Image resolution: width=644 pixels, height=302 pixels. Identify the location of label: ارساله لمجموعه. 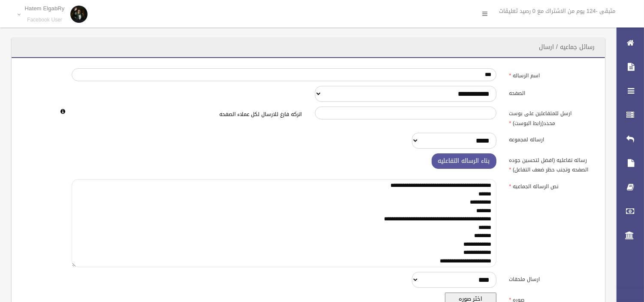
(552, 138).